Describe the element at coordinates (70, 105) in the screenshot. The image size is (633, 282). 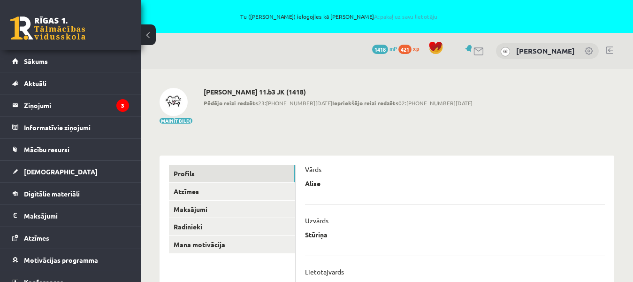
I see `a: Ziņojumi3` at that location.